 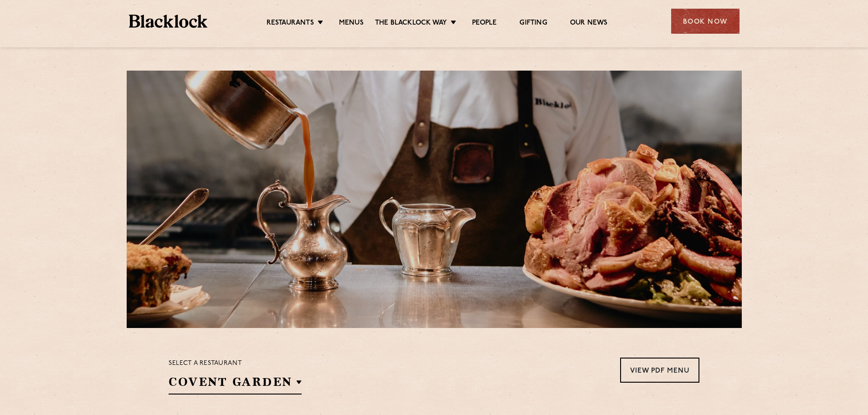 What do you see at coordinates (411, 23) in the screenshot?
I see `a: The Blacklock Way` at bounding box center [411, 23].